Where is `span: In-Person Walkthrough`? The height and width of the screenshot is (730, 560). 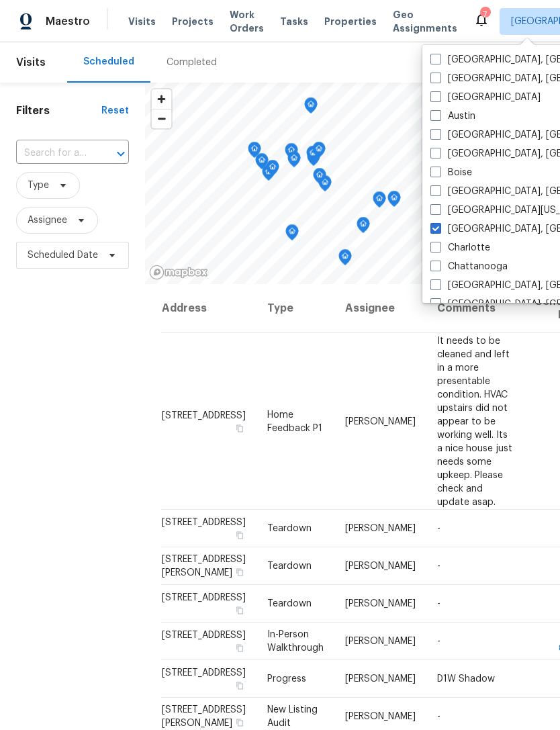
span: In-Person Walkthrough is located at coordinates (295, 641).